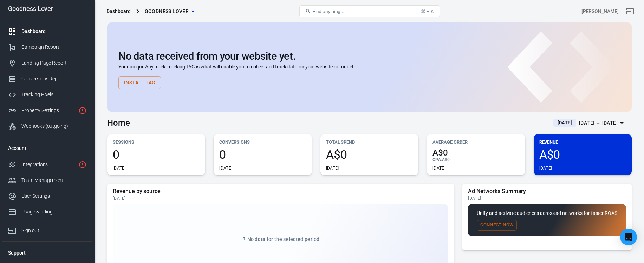 The image size is (644, 263). Describe the element at coordinates (118, 123) in the screenshot. I see `h3: Home` at that location.